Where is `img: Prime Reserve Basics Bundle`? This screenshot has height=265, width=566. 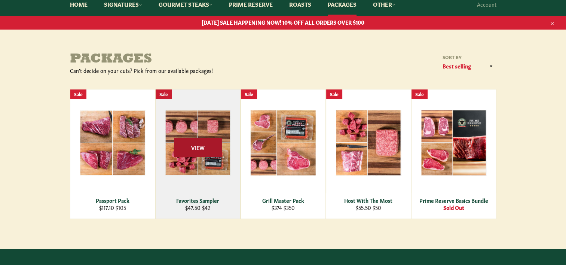 img: Prime Reserve Basics Bundle is located at coordinates (454, 143).